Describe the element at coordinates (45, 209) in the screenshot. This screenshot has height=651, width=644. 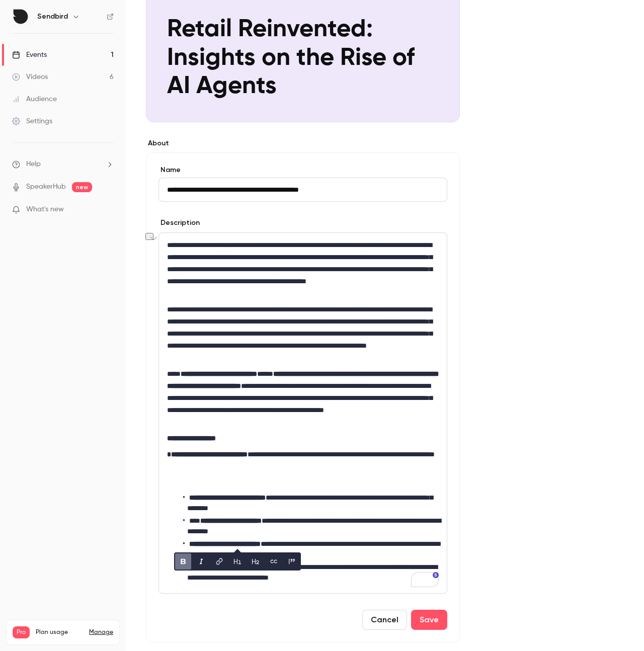
I see `span: What's new` at that location.